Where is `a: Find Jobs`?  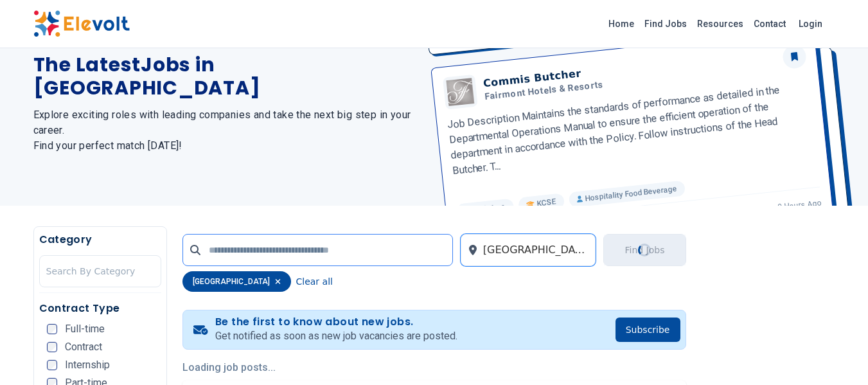
a: Find Jobs is located at coordinates (666, 24).